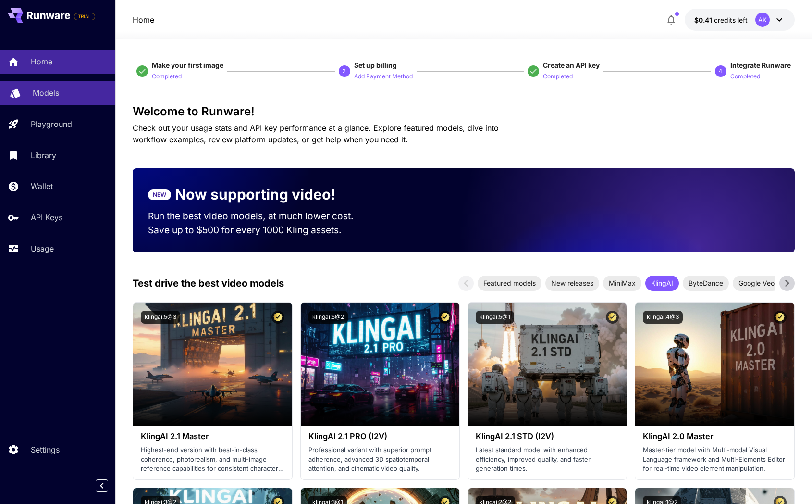 The height and width of the screenshot is (504, 812). What do you see at coordinates (706, 283) in the screenshot?
I see `span: ByteDance` at bounding box center [706, 283].